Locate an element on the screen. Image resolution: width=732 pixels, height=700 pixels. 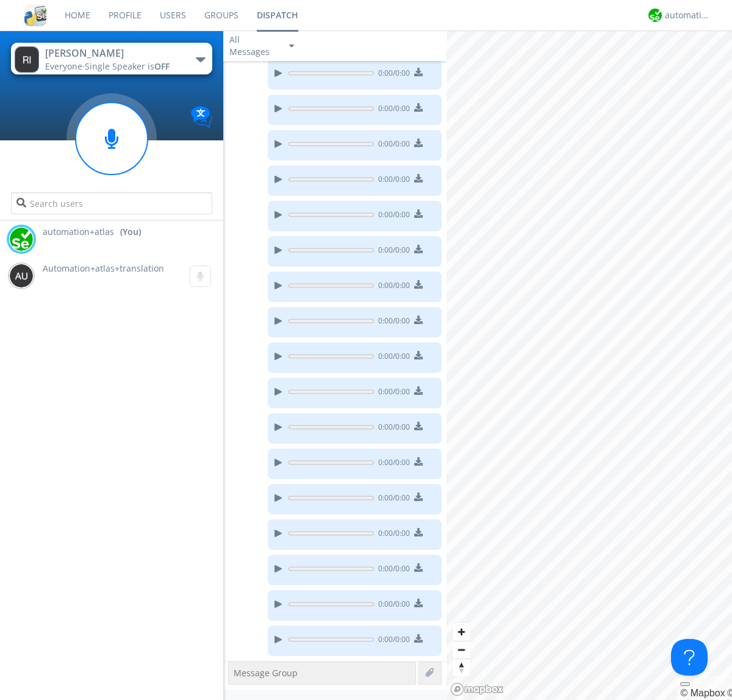
div: All Messages is located at coordinates (254, 46).